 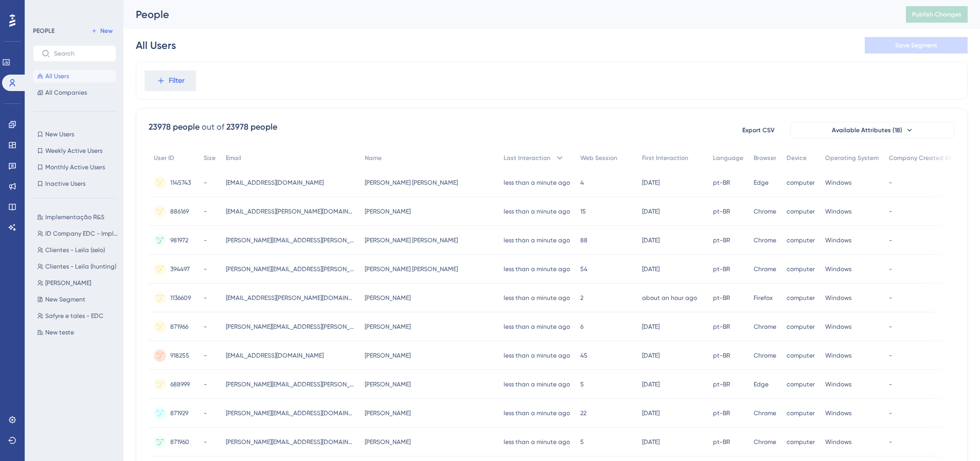 I want to click on span: New Users, so click(x=60, y=134).